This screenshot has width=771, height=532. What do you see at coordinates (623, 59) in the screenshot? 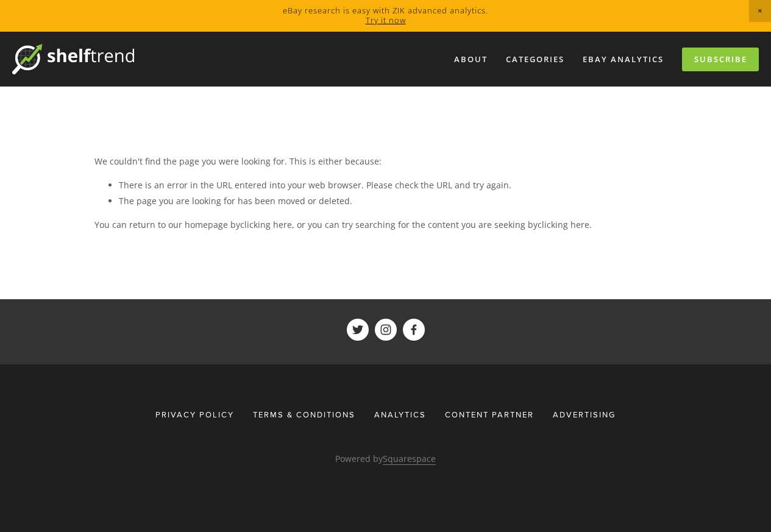
I see `a: eBay Analytics` at bounding box center [623, 59].